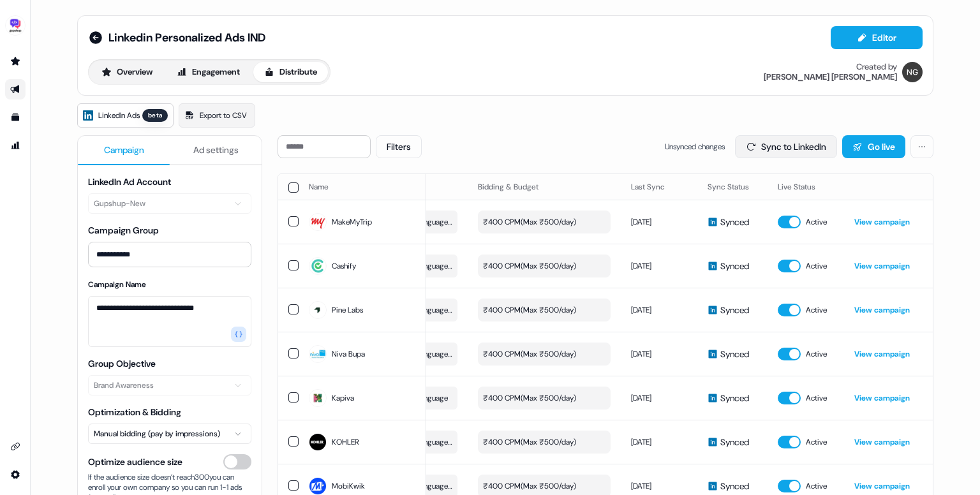  I want to click on button: More actions, so click(922, 147).